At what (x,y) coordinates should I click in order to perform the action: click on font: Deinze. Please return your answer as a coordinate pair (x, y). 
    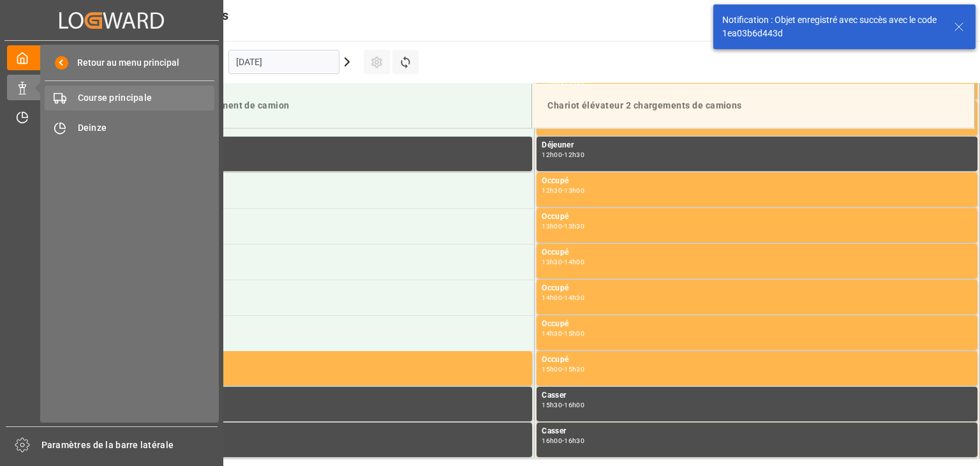
    Looking at the image, I should click on (92, 128).